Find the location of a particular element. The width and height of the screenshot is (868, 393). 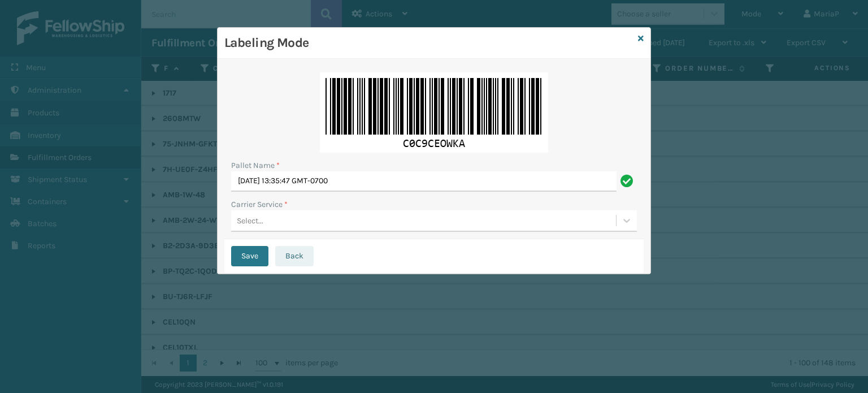

button: Save is located at coordinates (250, 256).